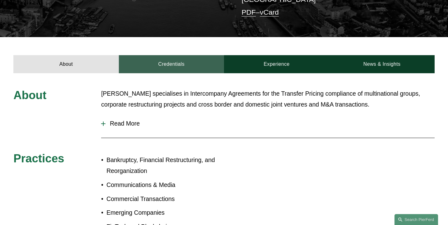 The image size is (448, 225). Describe the element at coordinates (66, 64) in the screenshot. I see `a: About` at that location.